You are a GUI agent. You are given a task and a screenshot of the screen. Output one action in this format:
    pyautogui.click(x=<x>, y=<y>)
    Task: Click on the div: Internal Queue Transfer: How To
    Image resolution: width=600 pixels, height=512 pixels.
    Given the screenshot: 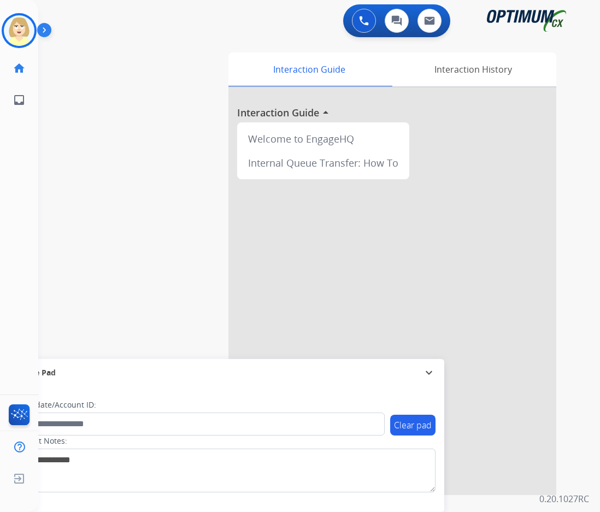 What is the action you would take?
    pyautogui.click(x=323, y=163)
    